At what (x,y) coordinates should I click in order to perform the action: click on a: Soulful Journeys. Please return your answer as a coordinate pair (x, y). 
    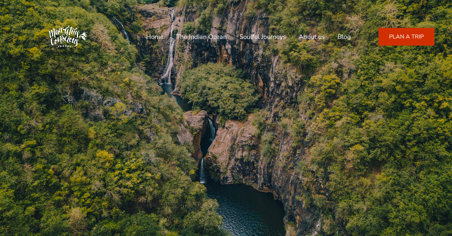
    Looking at the image, I should click on (262, 37).